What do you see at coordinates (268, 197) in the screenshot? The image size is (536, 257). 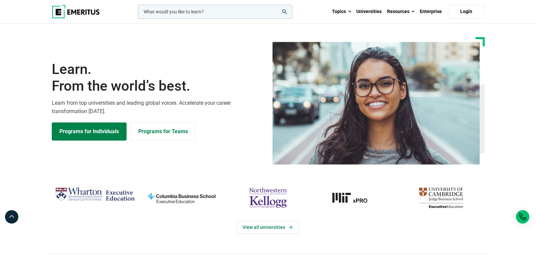 I see `img: northwestern-kellogg` at bounding box center [268, 197].